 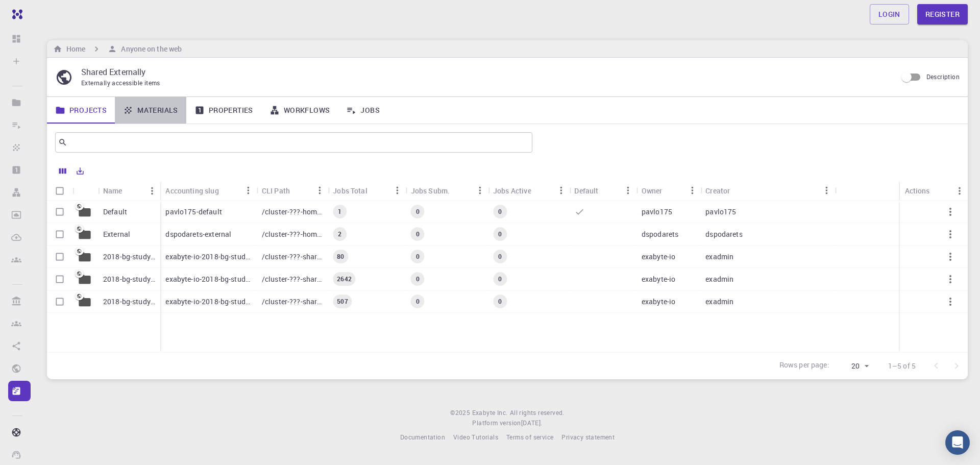 What do you see at coordinates (942, 14) in the screenshot?
I see `a: Register` at bounding box center [942, 14].